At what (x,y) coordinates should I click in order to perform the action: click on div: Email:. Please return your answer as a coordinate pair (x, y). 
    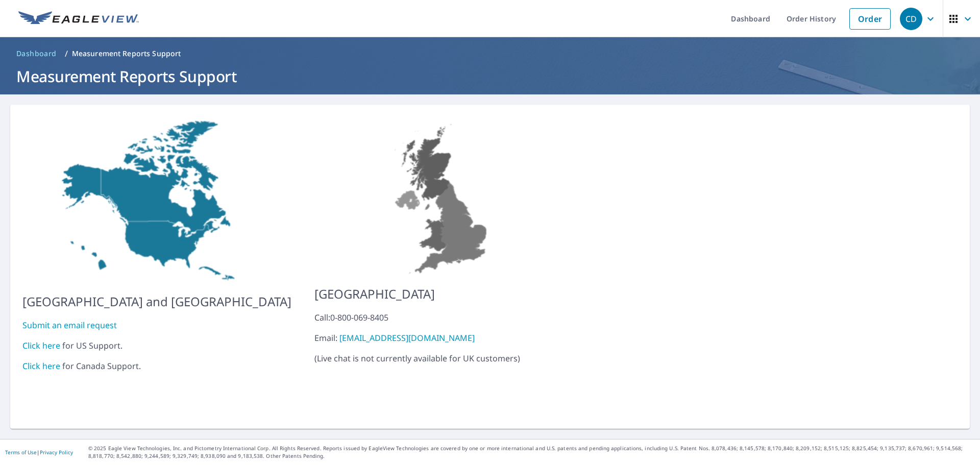
    Looking at the image, I should click on (443, 338).